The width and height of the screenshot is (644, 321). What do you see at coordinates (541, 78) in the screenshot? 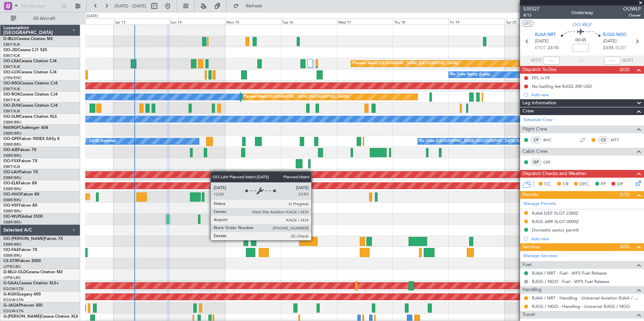
I see `div: FPL in FF` at bounding box center [541, 78].